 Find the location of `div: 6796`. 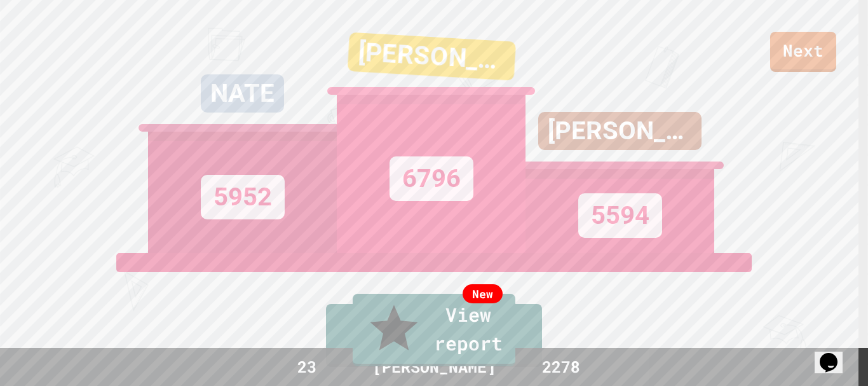

div: 6796 is located at coordinates (432, 179).